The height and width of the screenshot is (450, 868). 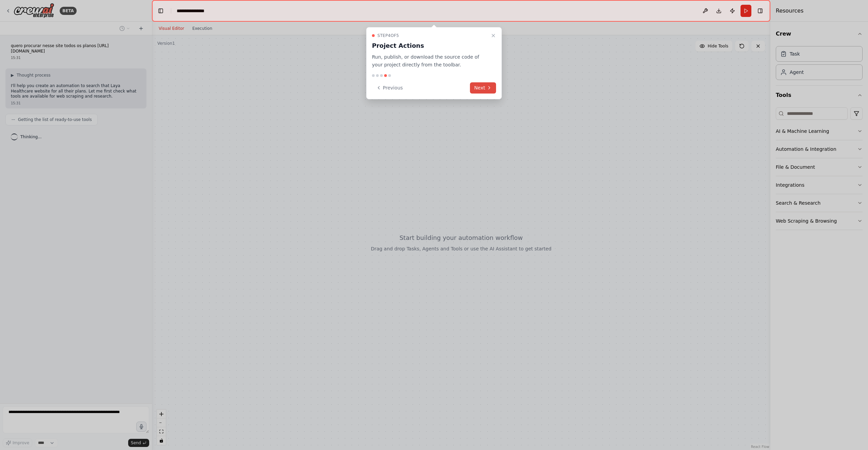 What do you see at coordinates (430, 61) in the screenshot?
I see `p: Run, publish, or download the source code of your project directly from the toolbar.` at bounding box center [430, 61].